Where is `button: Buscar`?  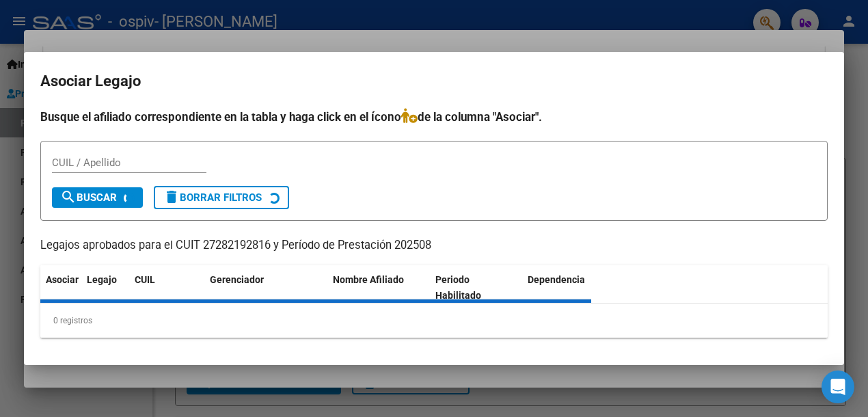
button: Buscar is located at coordinates (97, 197).